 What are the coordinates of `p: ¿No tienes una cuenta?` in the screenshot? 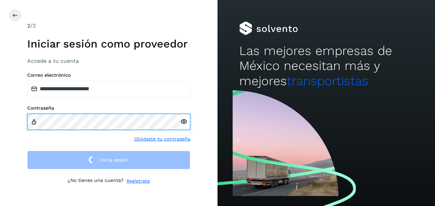 It's located at (95, 181).